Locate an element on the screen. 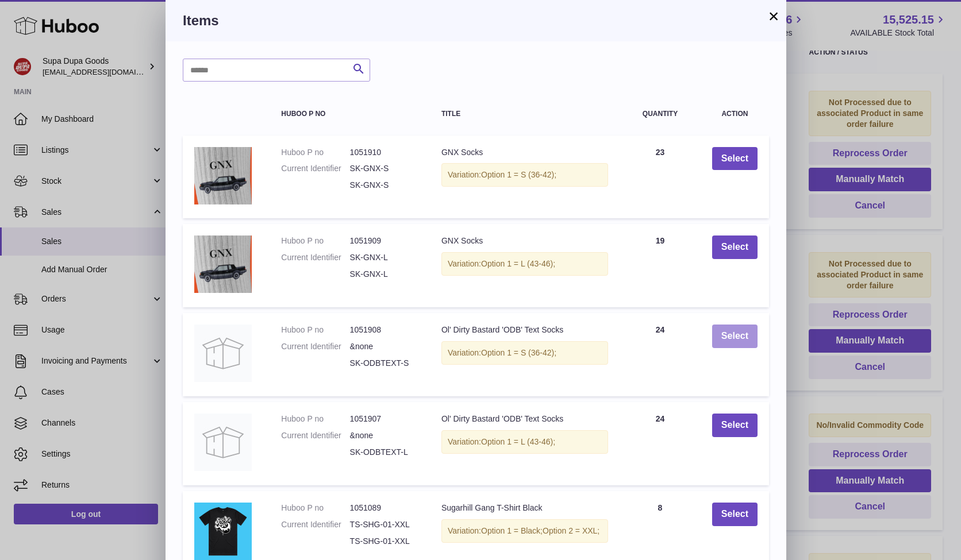 The width and height of the screenshot is (961, 560). th: Title is located at coordinates (524, 113).